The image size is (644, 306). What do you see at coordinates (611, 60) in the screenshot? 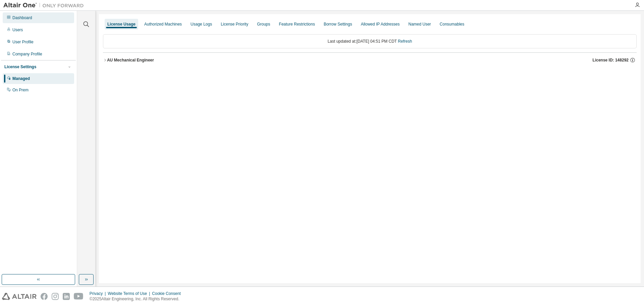
I see `span: License ID: 148292` at bounding box center [611, 60].